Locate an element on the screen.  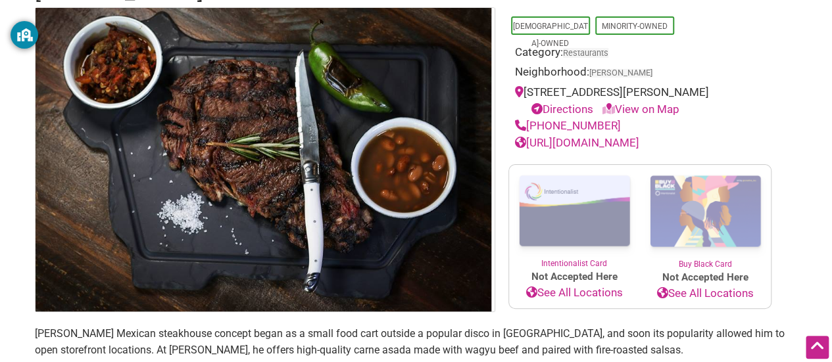
div: Category: is located at coordinates (640, 54).